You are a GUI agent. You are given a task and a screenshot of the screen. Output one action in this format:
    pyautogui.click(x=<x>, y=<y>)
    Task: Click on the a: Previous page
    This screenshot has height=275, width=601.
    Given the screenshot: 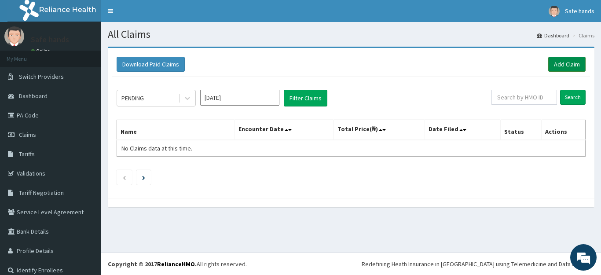 What is the action you would take?
    pyautogui.click(x=124, y=177)
    